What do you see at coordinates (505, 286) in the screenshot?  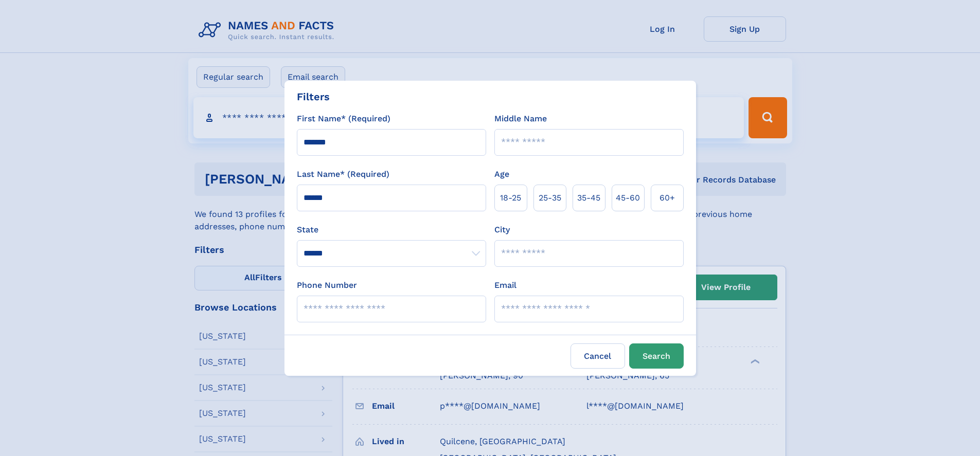 I see `label: Email` at bounding box center [505, 286].